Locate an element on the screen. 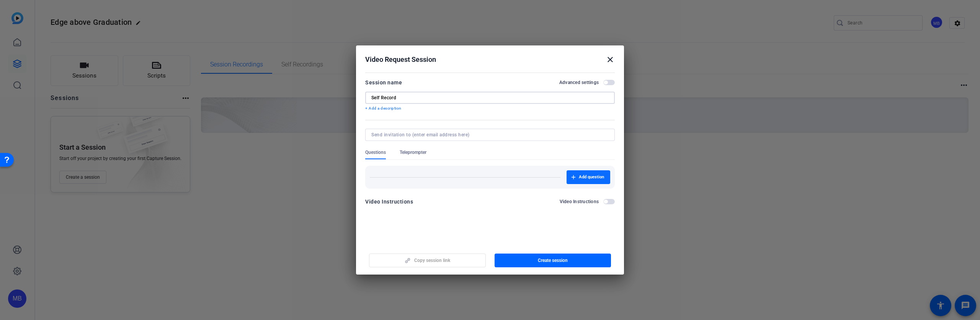 Image resolution: width=980 pixels, height=320 pixels. div: Video Instructions is located at coordinates (389, 202).